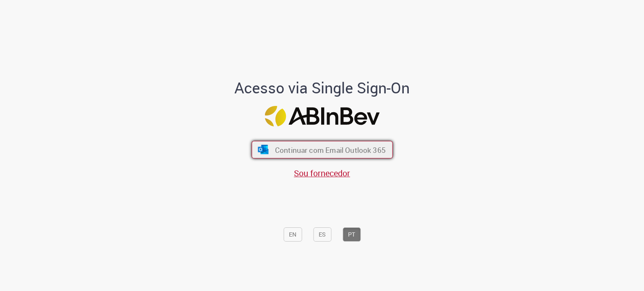 This screenshot has height=291, width=644. I want to click on img: Logo ABInBev, so click(322, 116).